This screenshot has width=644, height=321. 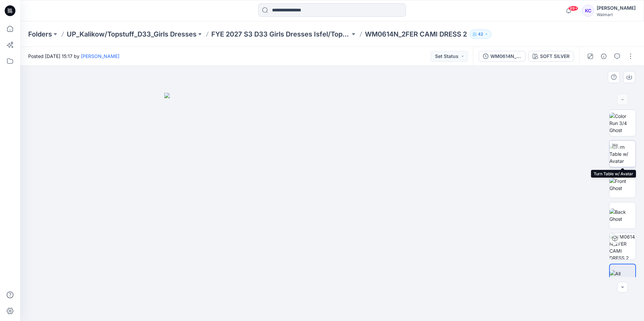 I want to click on p: WM0614N_2FER CAMI DRESS 2, so click(x=416, y=34).